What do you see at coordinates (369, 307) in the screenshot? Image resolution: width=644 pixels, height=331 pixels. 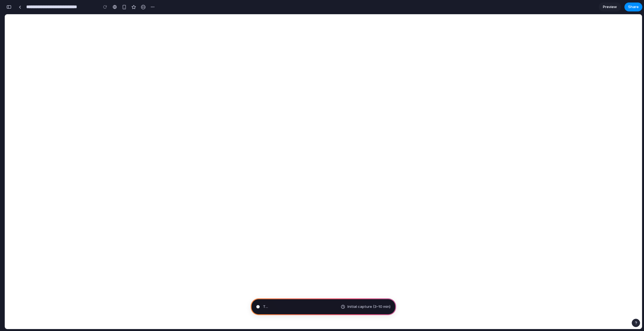 I see `span: Initial capture (3–10 min)` at bounding box center [369, 307].